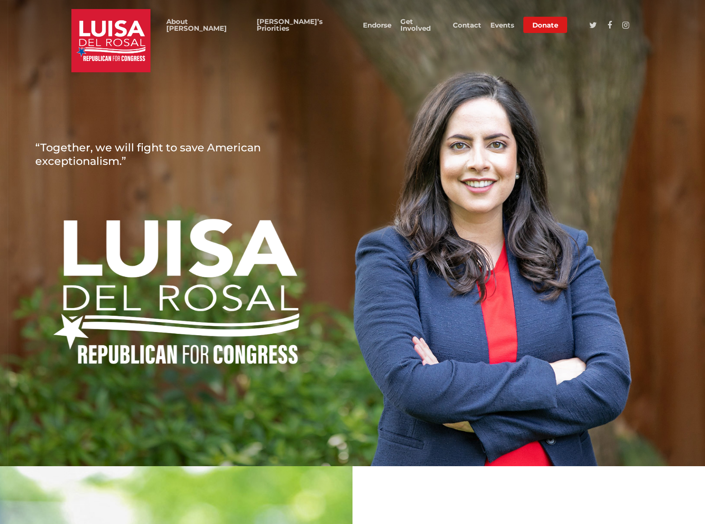 This screenshot has height=524, width=705. I want to click on a: Endorse, so click(377, 25).